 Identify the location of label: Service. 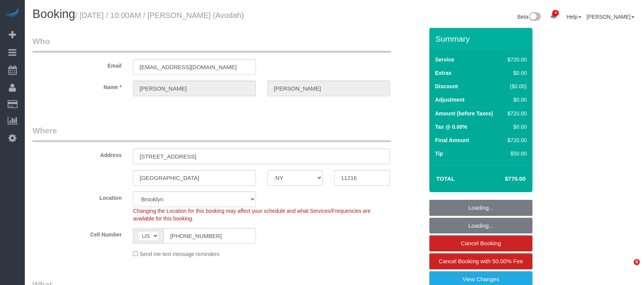
(445, 60).